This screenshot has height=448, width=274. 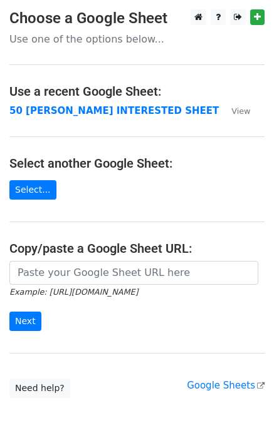 I want to click on h4: Use a recent Google Sheet:, so click(x=137, y=91).